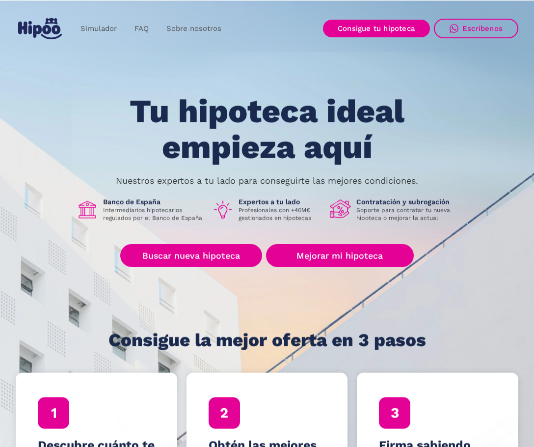 This screenshot has width=534, height=447. Describe the element at coordinates (154, 202) in the screenshot. I see `h1: Banco de España` at that location.